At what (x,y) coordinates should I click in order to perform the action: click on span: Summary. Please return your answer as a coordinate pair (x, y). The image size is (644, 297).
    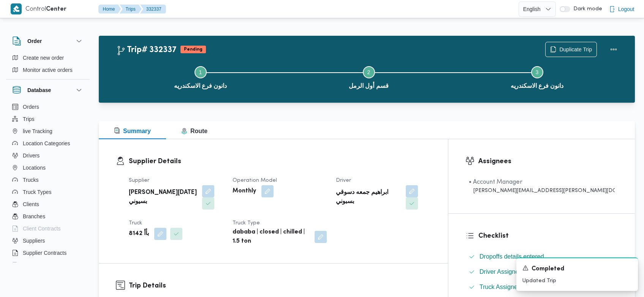
    Looking at the image, I should click on (132, 131).